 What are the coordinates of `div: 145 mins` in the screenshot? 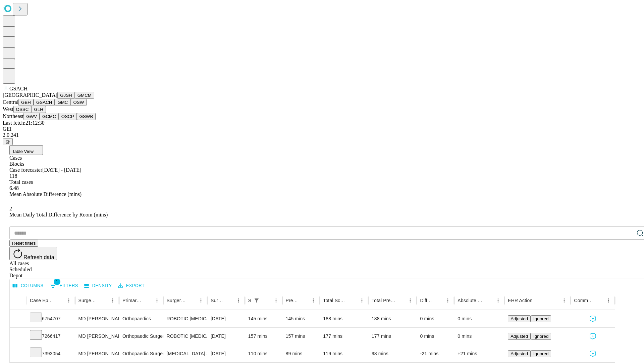 It's located at (264, 318).